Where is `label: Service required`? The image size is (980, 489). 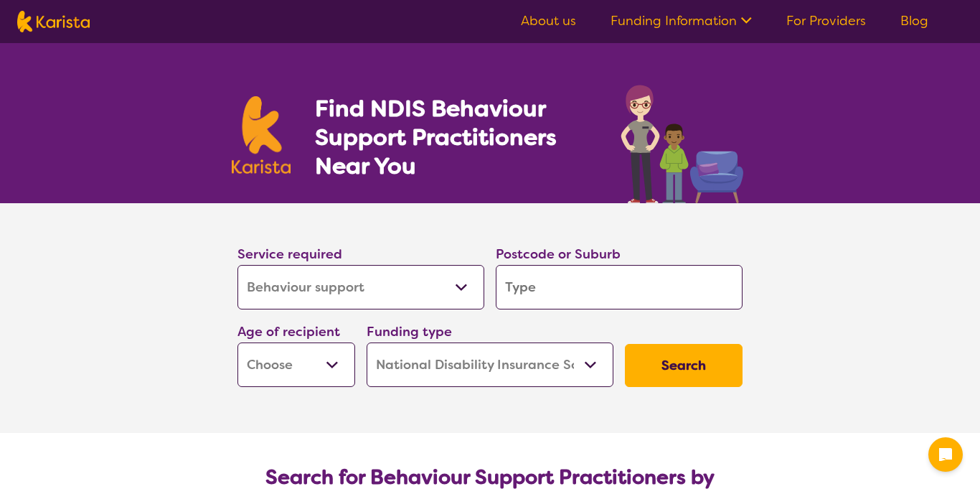
label: Service required is located at coordinates (289, 254).